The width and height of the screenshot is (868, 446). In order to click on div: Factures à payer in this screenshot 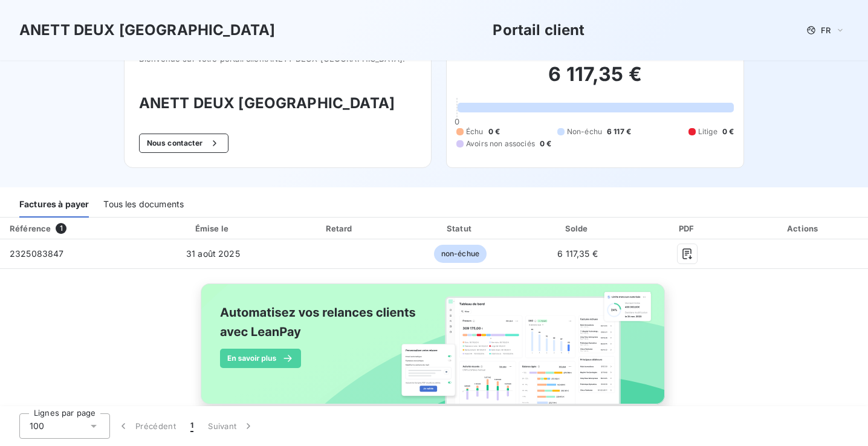, I will do `click(54, 205)`.